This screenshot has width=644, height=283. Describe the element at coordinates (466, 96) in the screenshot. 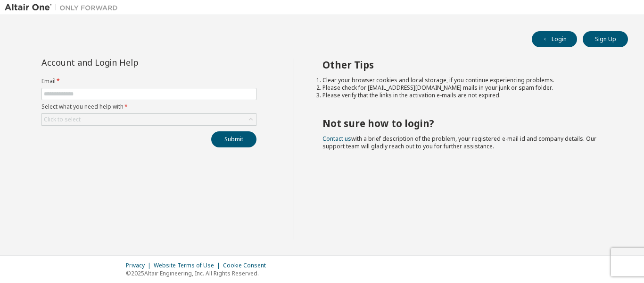

I see `li: Please verify that the links in the activation e-mails are not expired.` at that location.